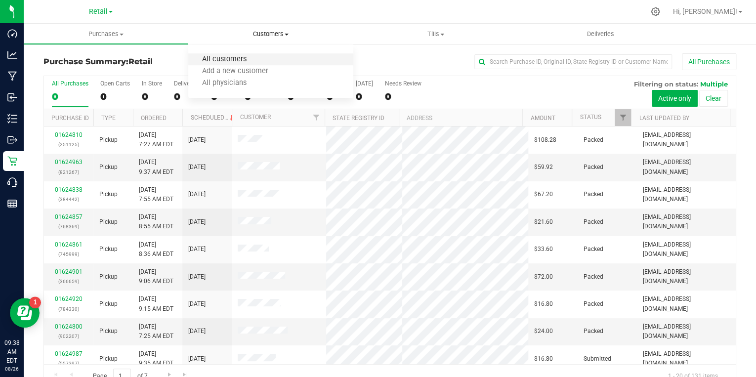 This screenshot has width=756, height=377. I want to click on h3: Purchase Summary:, so click(159, 62).